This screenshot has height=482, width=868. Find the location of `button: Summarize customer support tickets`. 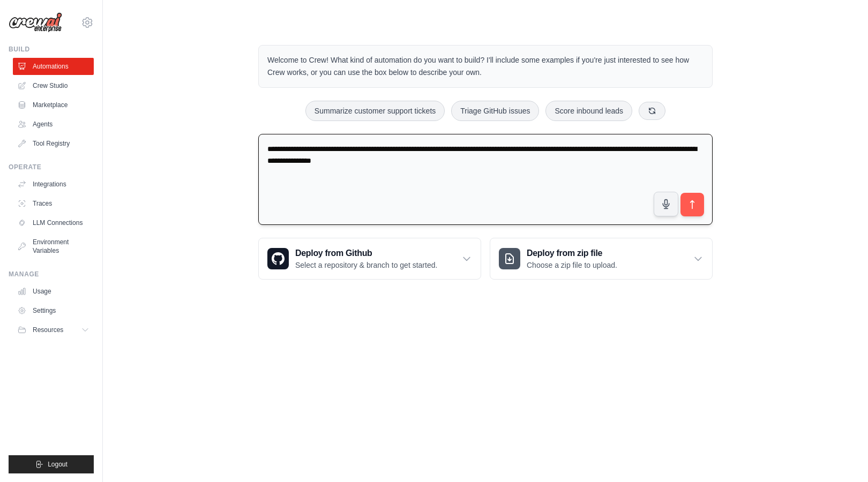

button: Summarize customer support tickets is located at coordinates (375, 111).